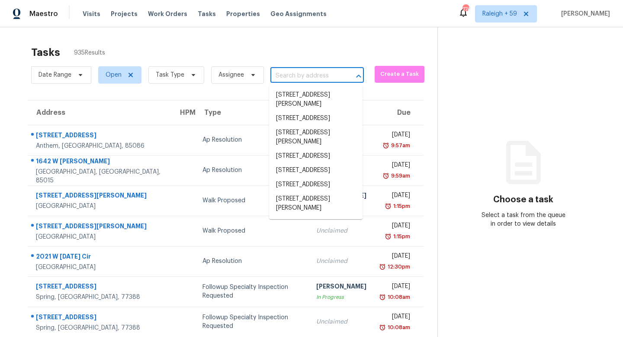 The image size is (623, 337). I want to click on span: Properties, so click(243, 14).